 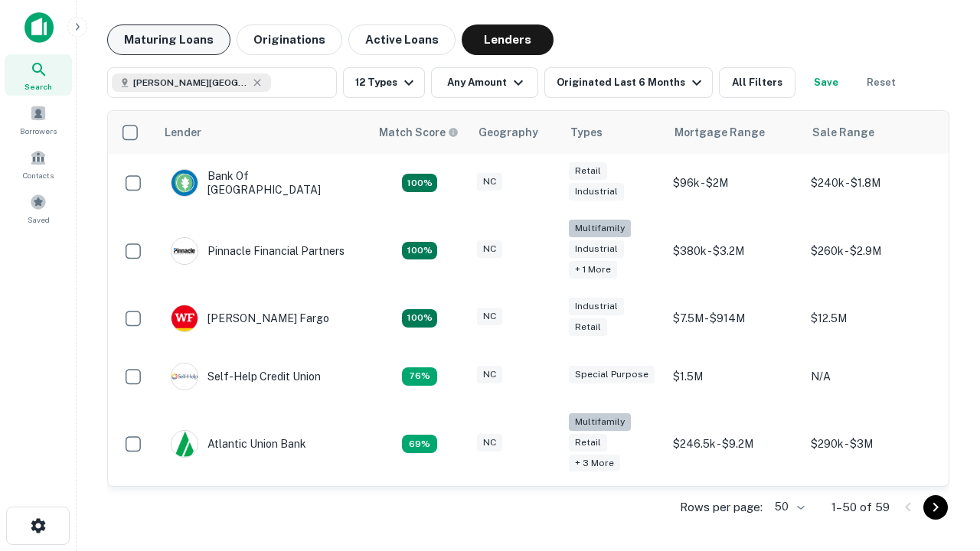 I want to click on div: Self-help Credit Union, so click(x=246, y=377).